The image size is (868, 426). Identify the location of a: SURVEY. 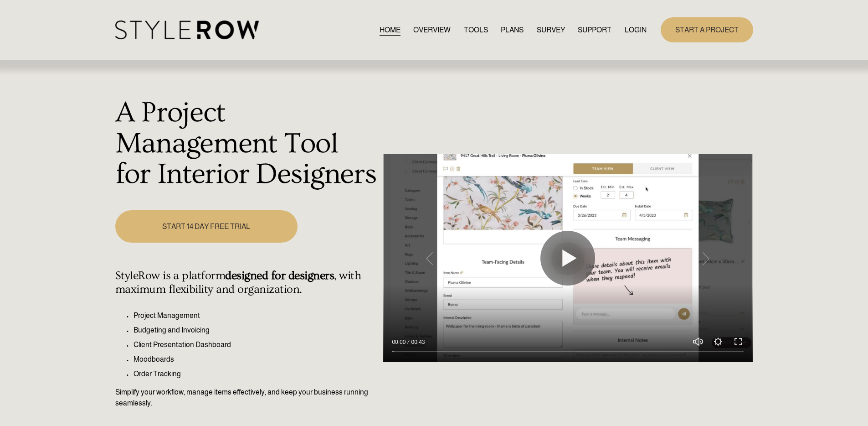
(551, 30).